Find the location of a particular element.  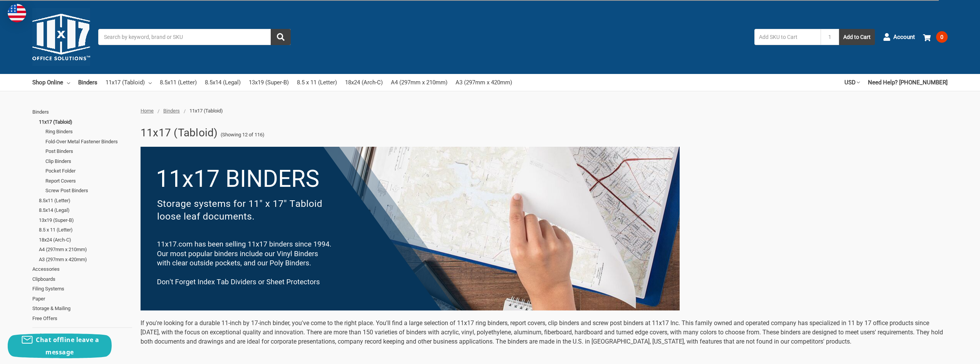

span: 0 is located at coordinates (942, 37).